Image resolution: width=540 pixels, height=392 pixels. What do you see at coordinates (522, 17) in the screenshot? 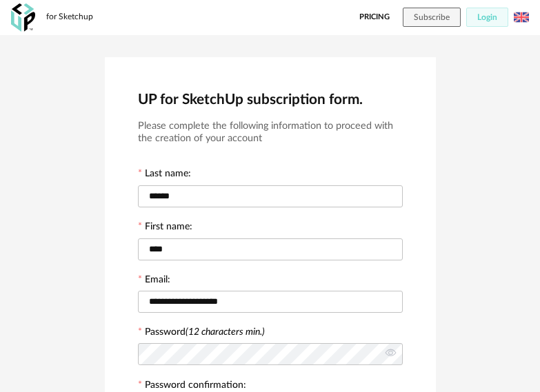
I see `img: us` at bounding box center [522, 17].